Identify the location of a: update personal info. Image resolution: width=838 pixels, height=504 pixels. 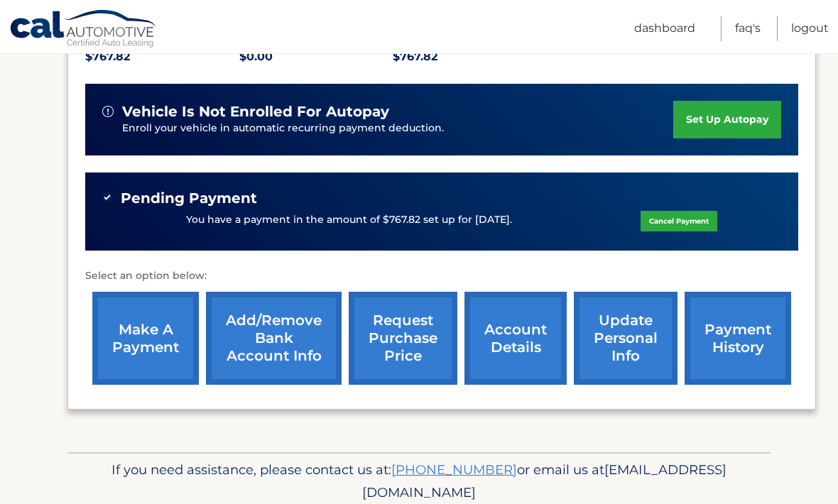
(625, 338).